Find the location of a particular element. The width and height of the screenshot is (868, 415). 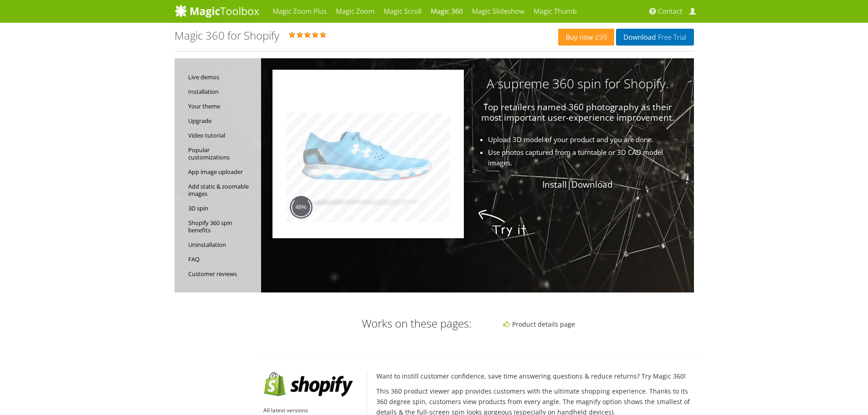

a: FAQ is located at coordinates (222, 259).